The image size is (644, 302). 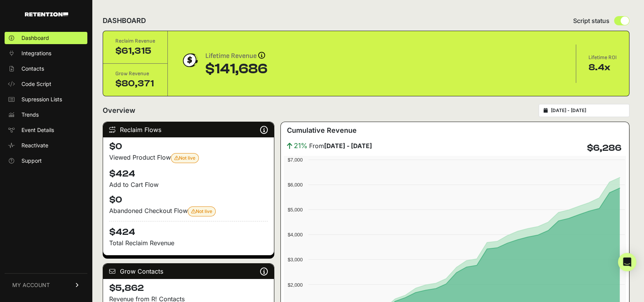 I want to click on p: Total Reclaim Revenue, so click(x=188, y=243).